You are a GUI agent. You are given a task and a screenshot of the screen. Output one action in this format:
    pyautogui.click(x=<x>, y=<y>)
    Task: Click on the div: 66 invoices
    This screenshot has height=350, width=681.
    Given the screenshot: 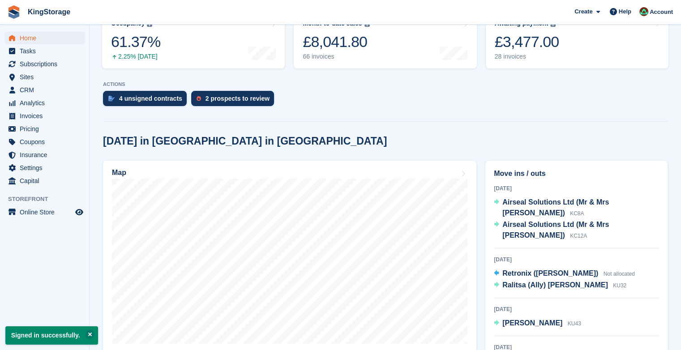 What is the action you would take?
    pyautogui.click(x=336, y=56)
    